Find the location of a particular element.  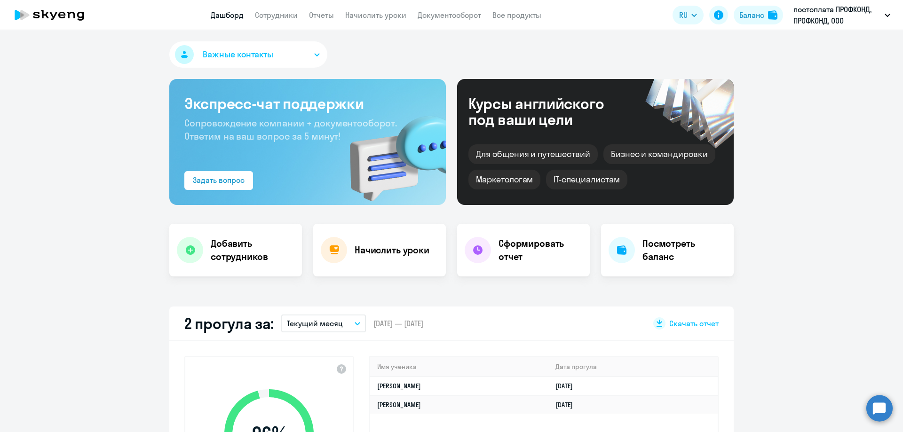

button: RU is located at coordinates (688, 15).